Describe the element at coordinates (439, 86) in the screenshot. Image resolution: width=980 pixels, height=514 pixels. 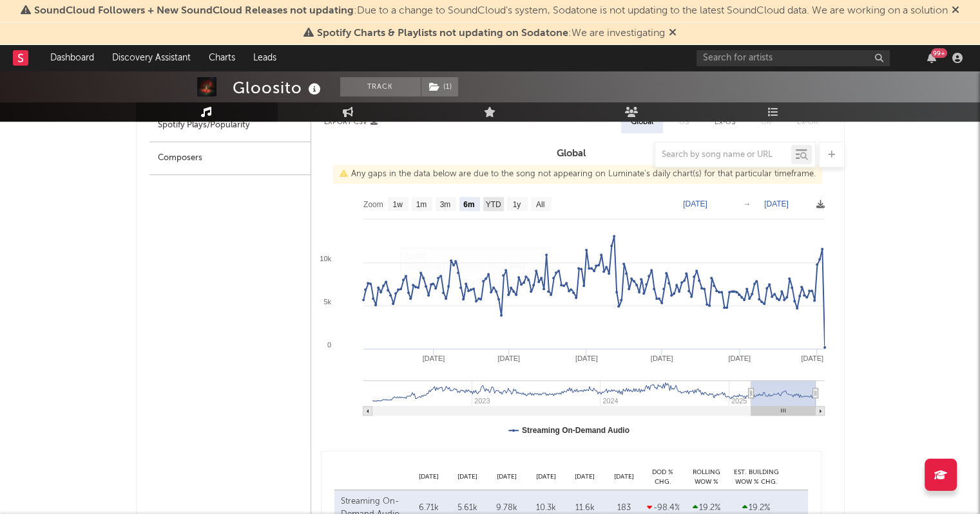
I see `button: (1)` at that location.